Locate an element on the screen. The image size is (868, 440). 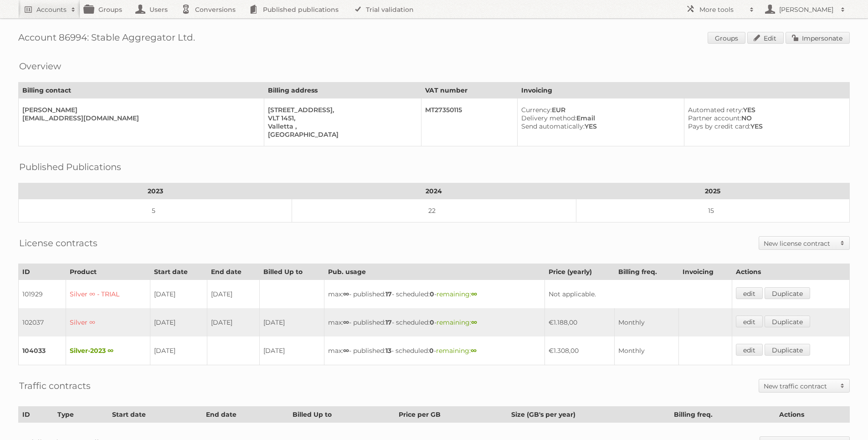
td: Not applicable. is located at coordinates (638, 294).